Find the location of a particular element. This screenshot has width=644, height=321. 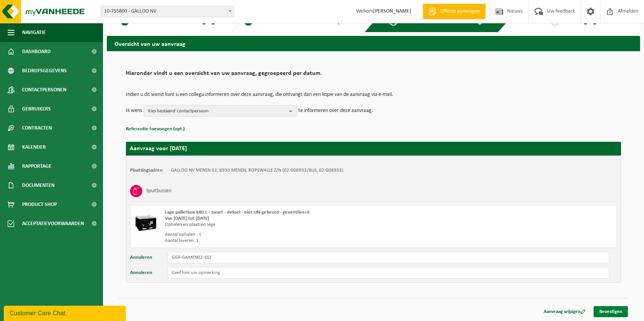

span: Documenten is located at coordinates (38, 185).